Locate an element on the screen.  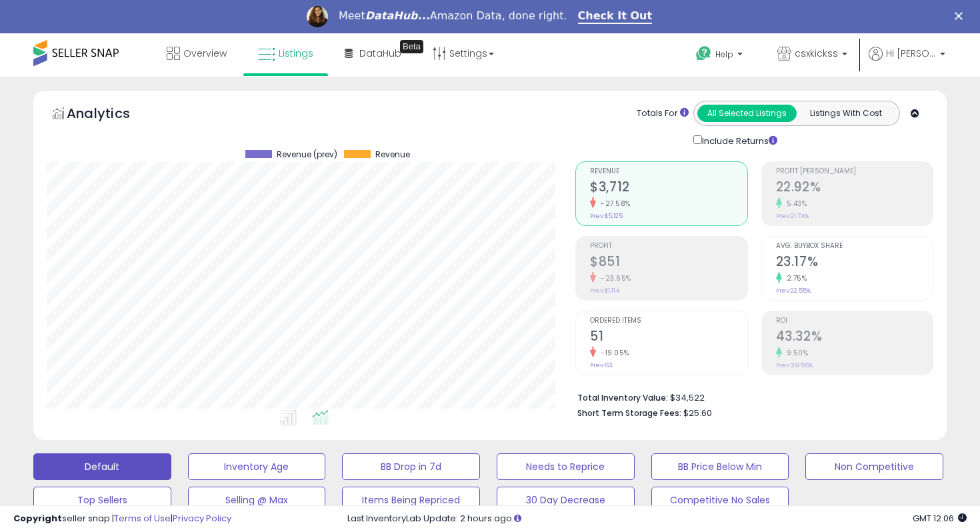
b: Total Inventory Value: is located at coordinates (623, 397).